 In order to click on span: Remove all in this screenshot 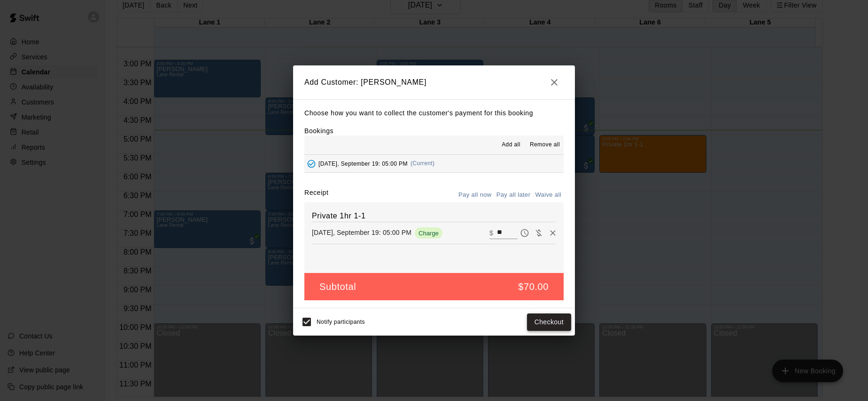, I will do `click(545, 145)`.